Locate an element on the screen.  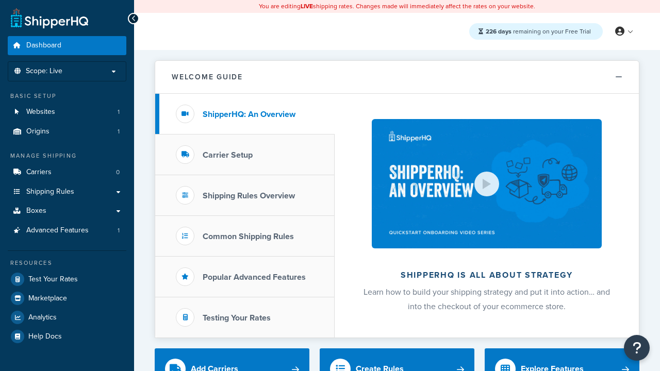
h3: Testing Your Rates is located at coordinates (237, 318).